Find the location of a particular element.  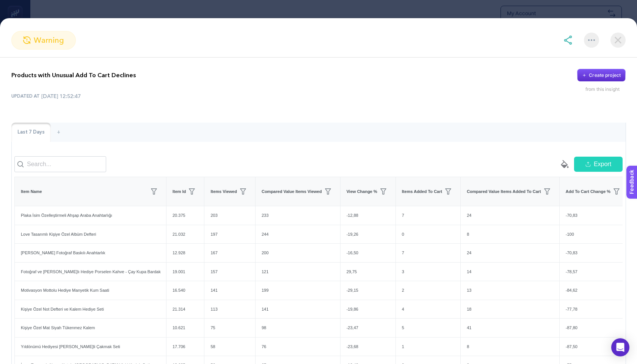

span: Item Id is located at coordinates (179, 191).